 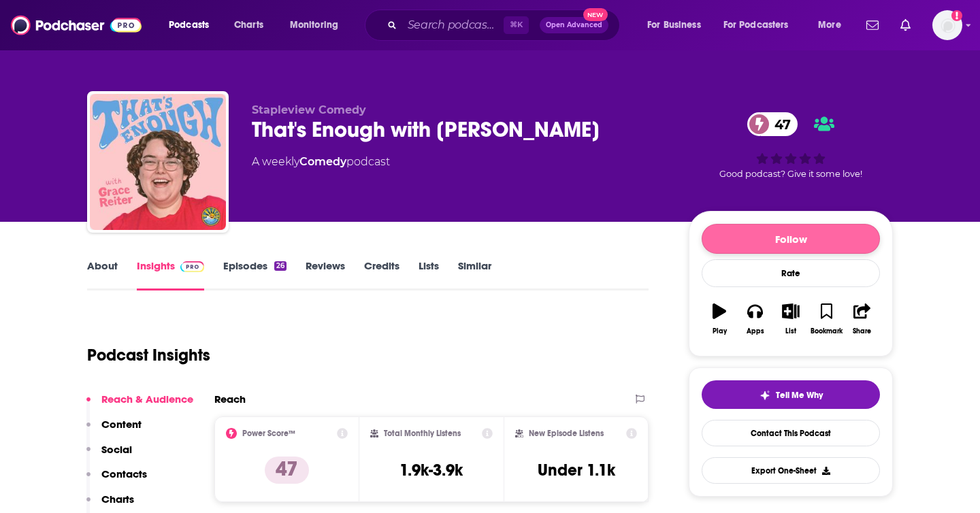 I want to click on button: List, so click(x=791, y=319).